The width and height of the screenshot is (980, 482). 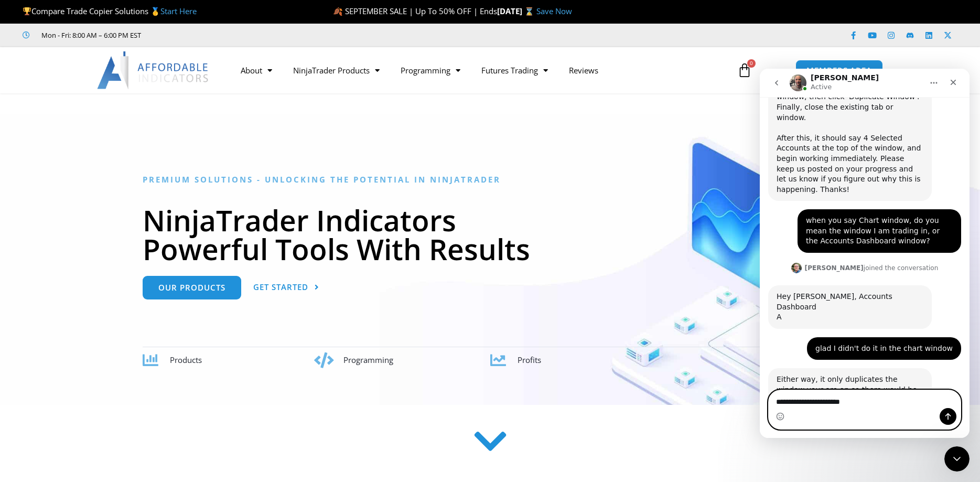 I want to click on a: Programming, so click(x=430, y=70).